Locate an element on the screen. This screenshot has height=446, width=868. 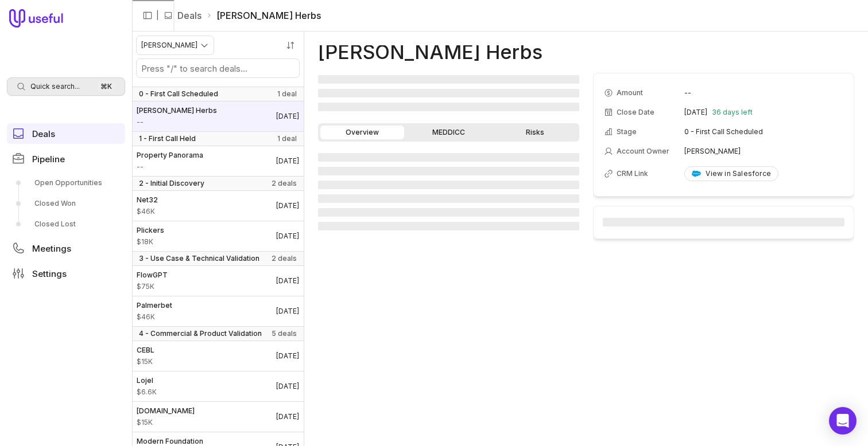
a: View in Salesforce is located at coordinates (731, 174).